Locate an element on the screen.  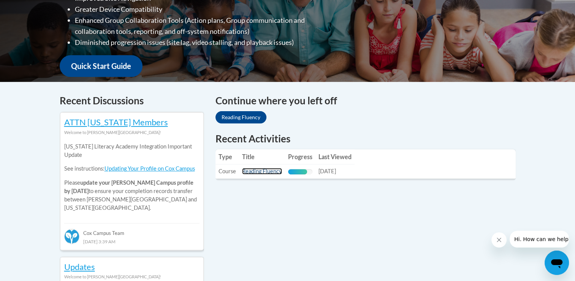
li: Diminished progression issues (site lag, video stalling, and playback issues) is located at coordinates (205, 42).